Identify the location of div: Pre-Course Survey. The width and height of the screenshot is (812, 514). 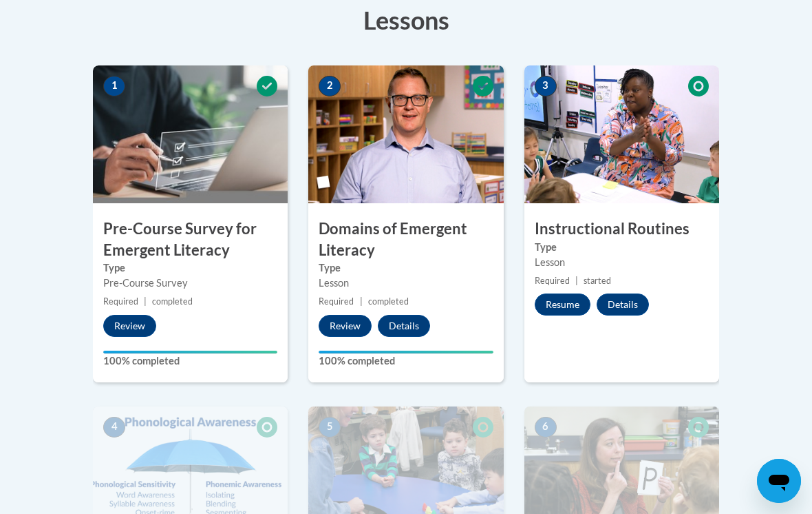
(190, 283).